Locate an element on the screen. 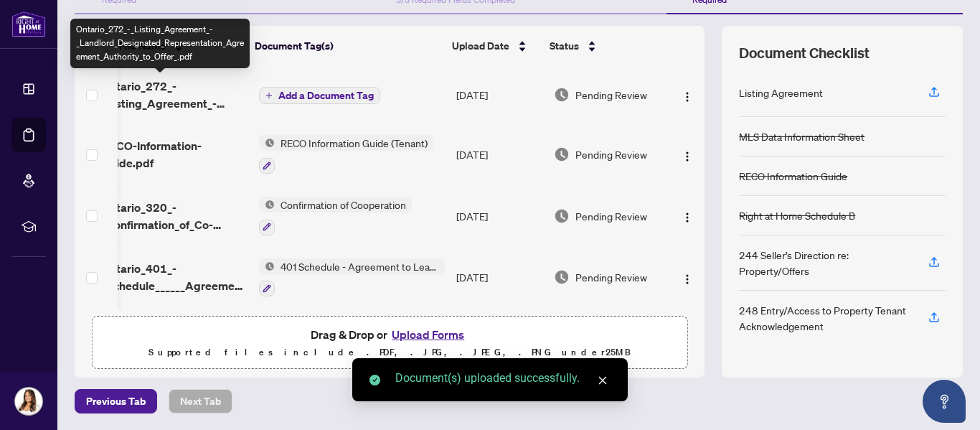  span: Ontario_272_-_Listing_Agreement_-_Landlord_Designated_Representation_Agreement_Authority_to_Offer... is located at coordinates (174, 95).